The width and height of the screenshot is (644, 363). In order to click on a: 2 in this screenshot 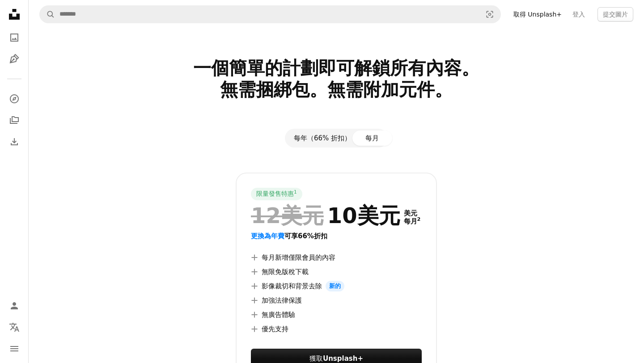, I will do `click(419, 221)`.